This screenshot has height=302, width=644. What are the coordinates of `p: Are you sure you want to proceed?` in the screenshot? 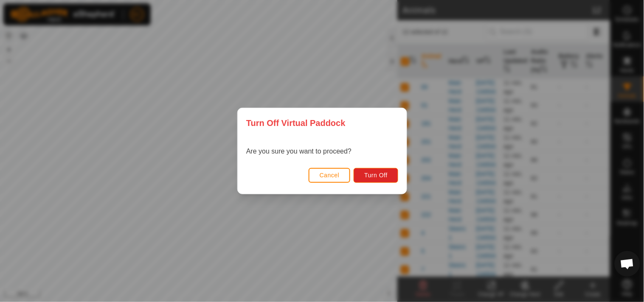 It's located at (299, 152).